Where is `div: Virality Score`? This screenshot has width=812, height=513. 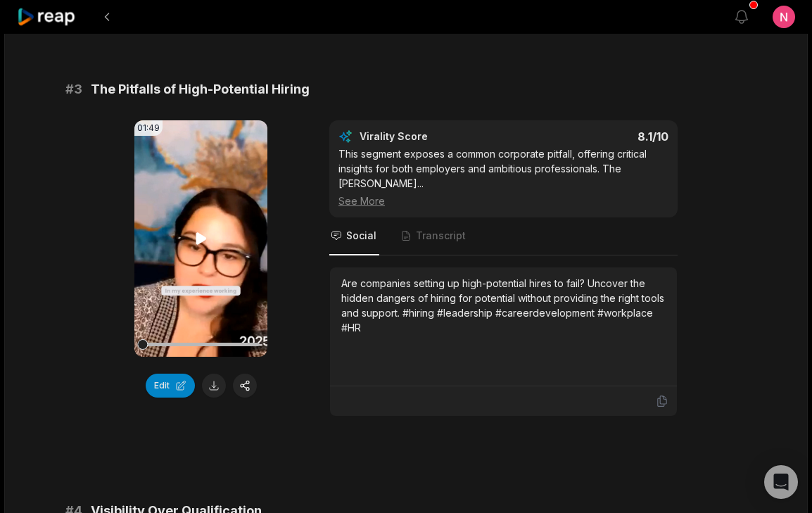 div: Virality Score is located at coordinates (435, 137).